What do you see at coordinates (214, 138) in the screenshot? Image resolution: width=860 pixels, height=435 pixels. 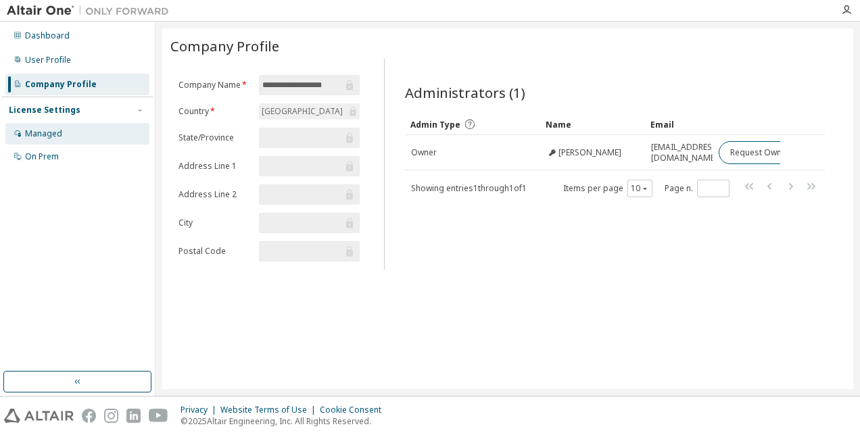 I see `label: State/Province` at bounding box center [214, 138].